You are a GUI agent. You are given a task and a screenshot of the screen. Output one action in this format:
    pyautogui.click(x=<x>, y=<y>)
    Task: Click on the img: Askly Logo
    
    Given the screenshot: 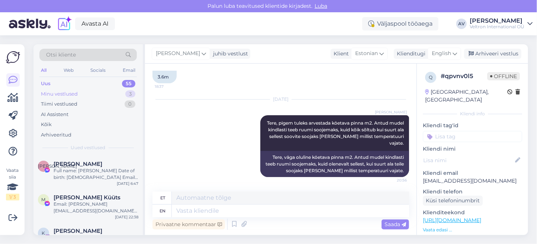 What is the action you would take?
    pyautogui.click(x=13, y=57)
    